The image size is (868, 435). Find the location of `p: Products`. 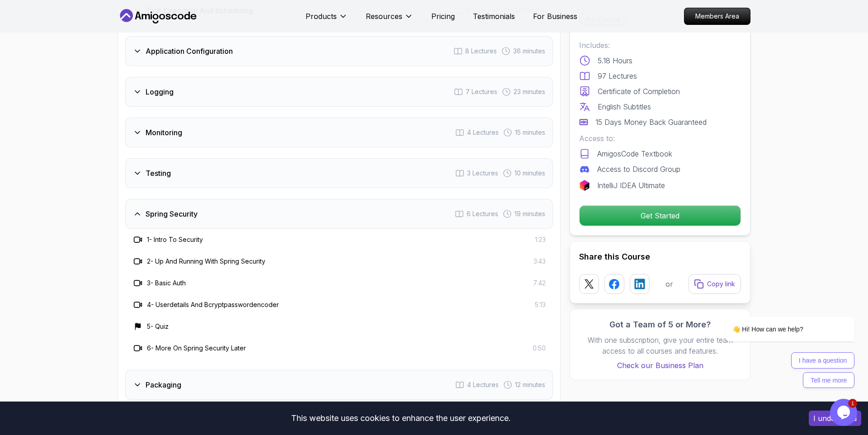

p: Products is located at coordinates (321, 16).